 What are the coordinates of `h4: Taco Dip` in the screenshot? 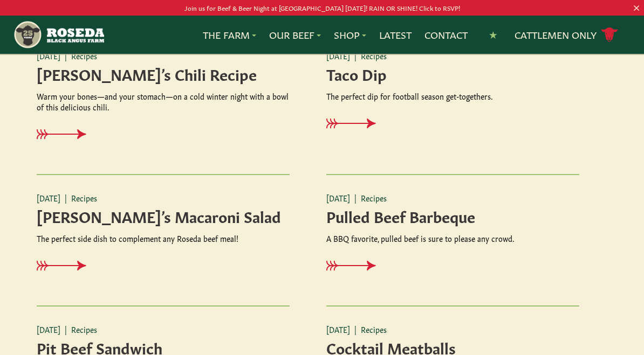 It's located at (453, 73).